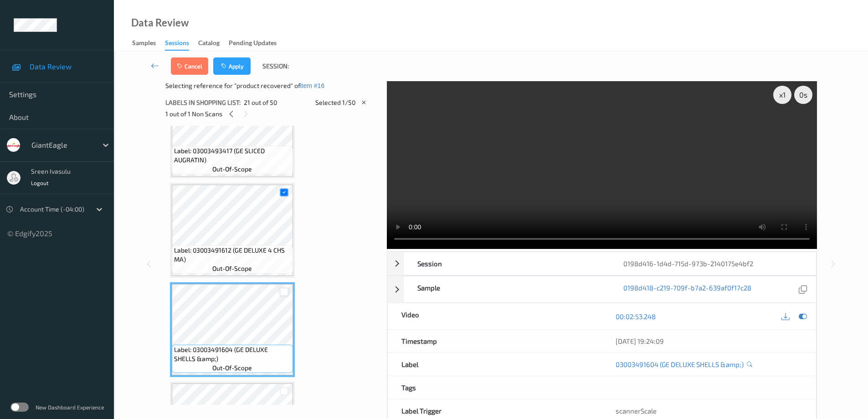 The width and height of the screenshot is (868, 419). What do you see at coordinates (494, 341) in the screenshot?
I see `div: Timestamp` at bounding box center [494, 341].